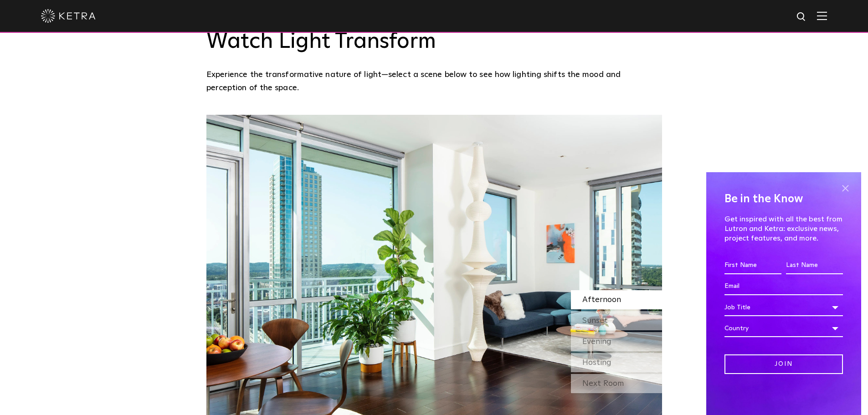 This screenshot has height=415, width=868. What do you see at coordinates (752, 266) in the screenshot?
I see `input: First Name` at bounding box center [752, 266].